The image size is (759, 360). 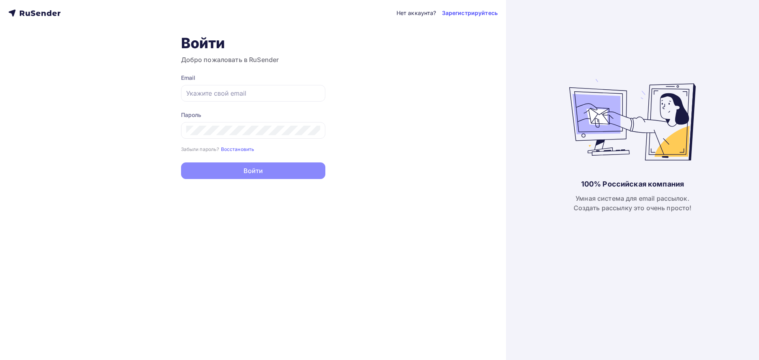 What do you see at coordinates (633, 184) in the screenshot?
I see `div: 100% Российская компания` at bounding box center [633, 184].